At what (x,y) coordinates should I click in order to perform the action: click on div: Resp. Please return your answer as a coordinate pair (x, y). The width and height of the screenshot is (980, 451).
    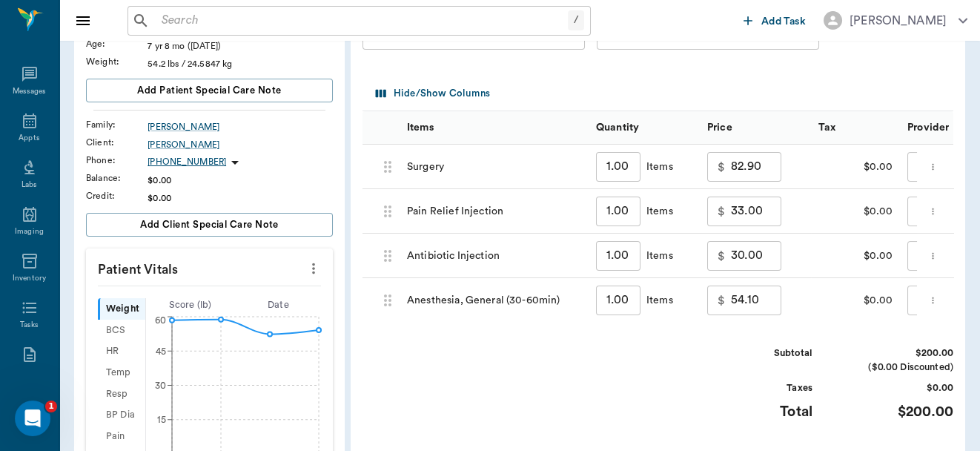
    Looking at the image, I should click on (122, 394).